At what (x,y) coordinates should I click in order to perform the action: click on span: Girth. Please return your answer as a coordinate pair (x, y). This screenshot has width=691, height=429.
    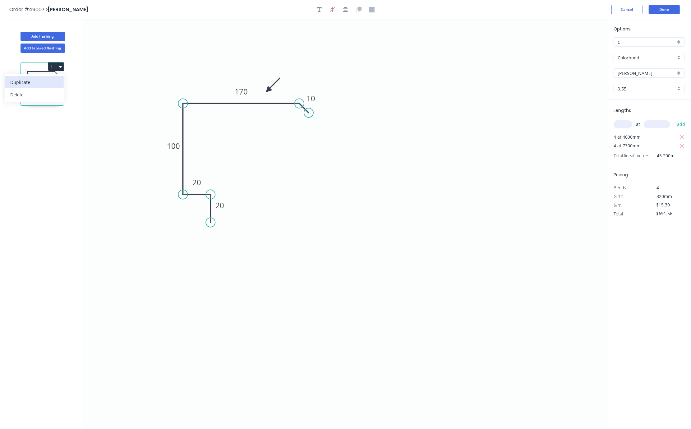
    Looking at the image, I should click on (618, 196).